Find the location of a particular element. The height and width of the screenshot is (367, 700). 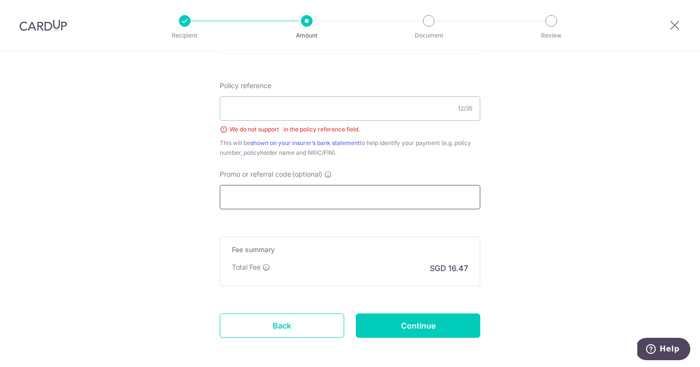

span: Promo or referral code is located at coordinates (255, 174).